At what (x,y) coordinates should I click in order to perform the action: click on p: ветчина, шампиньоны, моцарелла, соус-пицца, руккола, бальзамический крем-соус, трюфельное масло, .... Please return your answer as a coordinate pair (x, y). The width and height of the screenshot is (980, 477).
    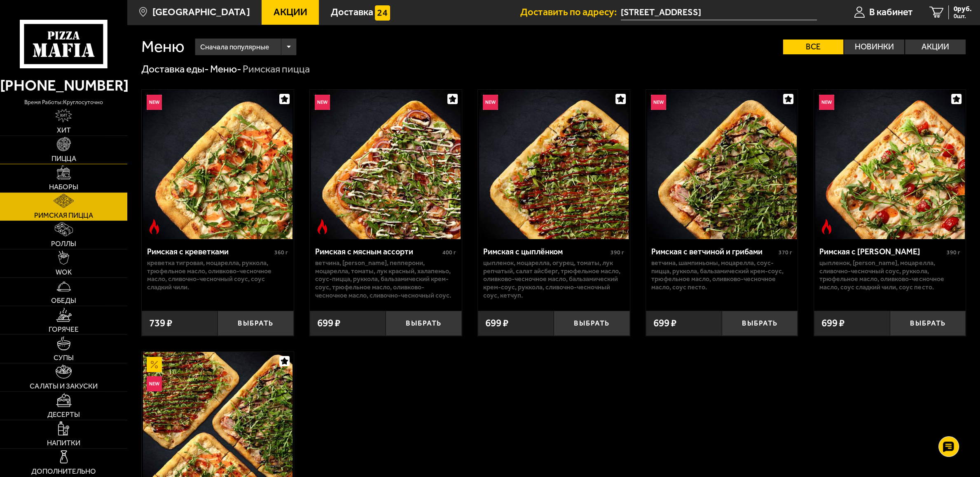
    Looking at the image, I should click on (722, 275).